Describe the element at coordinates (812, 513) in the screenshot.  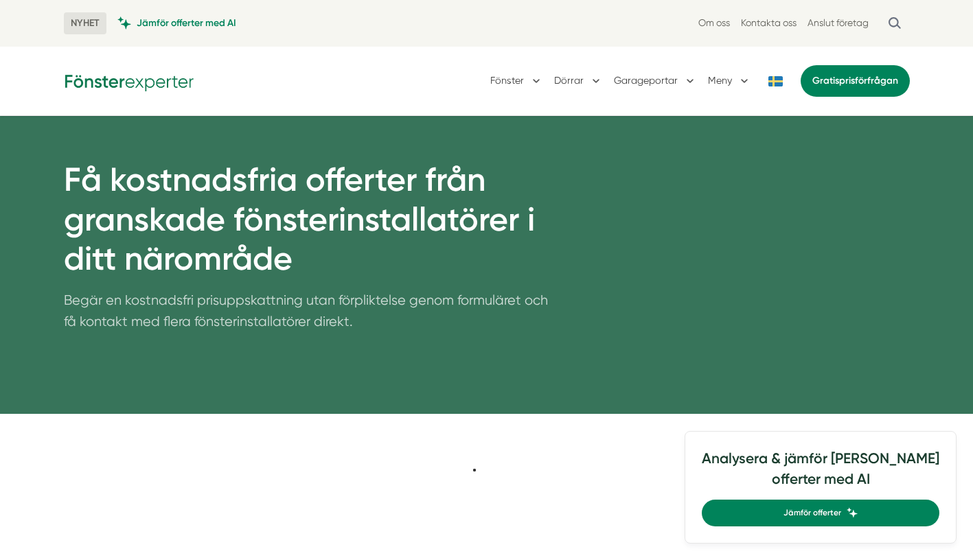
I see `span: Jämför offerter` at that location.